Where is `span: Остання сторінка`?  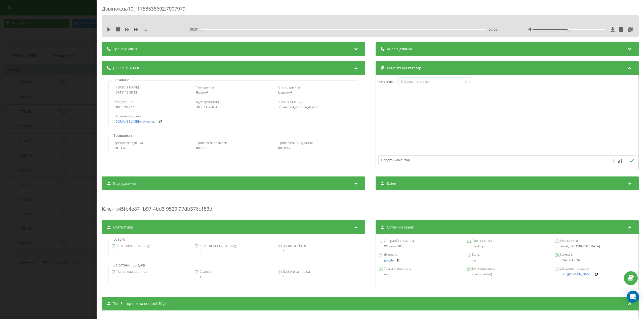 span: Остання сторінка is located at coordinates (128, 116).